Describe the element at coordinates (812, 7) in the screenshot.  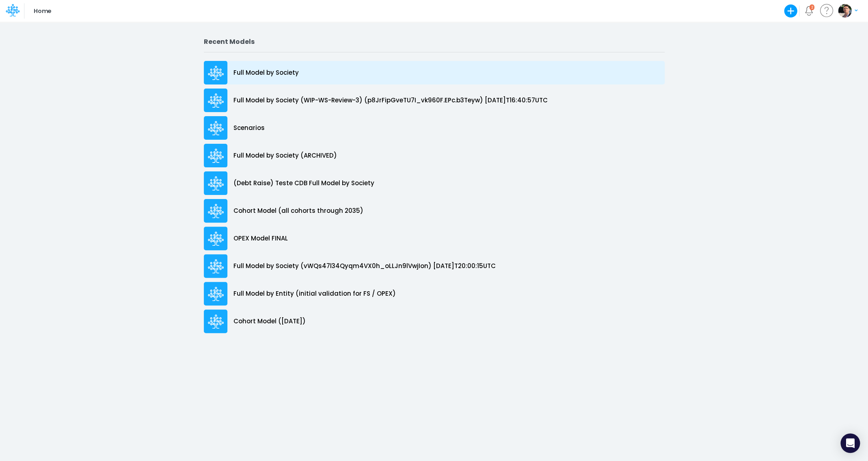
I see `div: 2 unread items` at that location.